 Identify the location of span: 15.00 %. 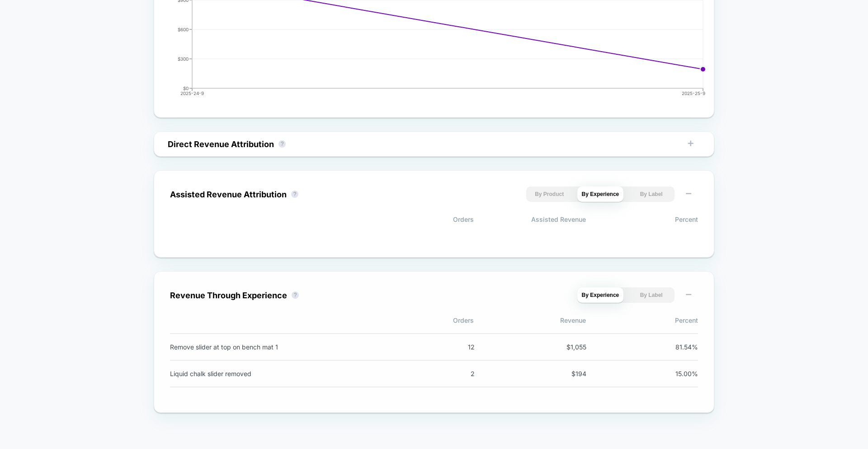
(678, 373).